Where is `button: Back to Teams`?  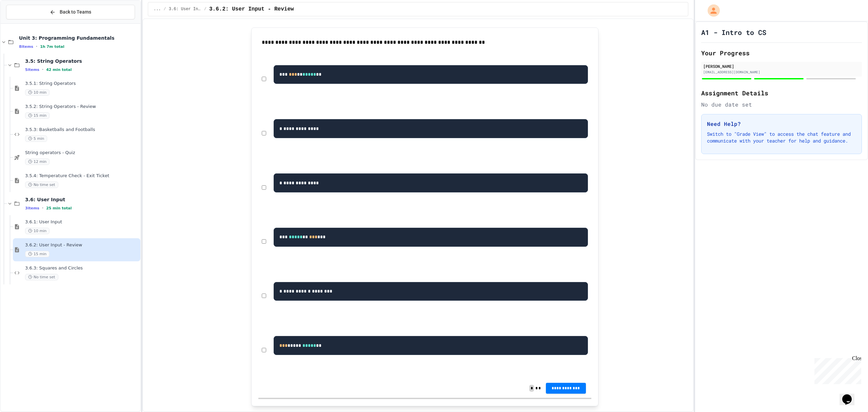 button: Back to Teams is located at coordinates (70, 12).